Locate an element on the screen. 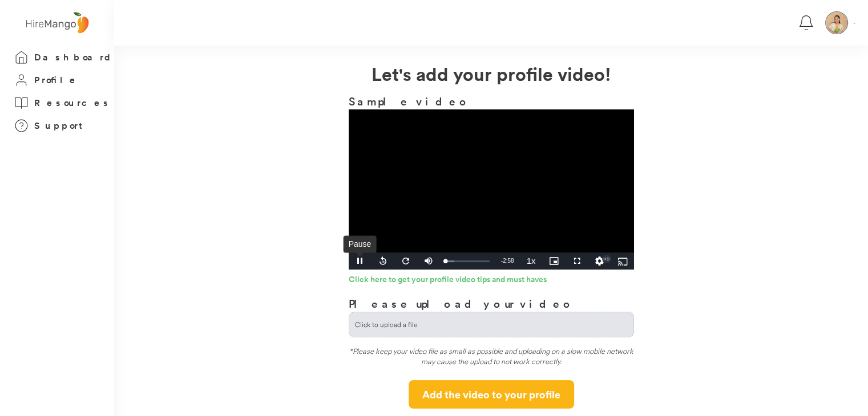 This screenshot has height=416, width=868. h3: Please upload your video is located at coordinates (461, 303).